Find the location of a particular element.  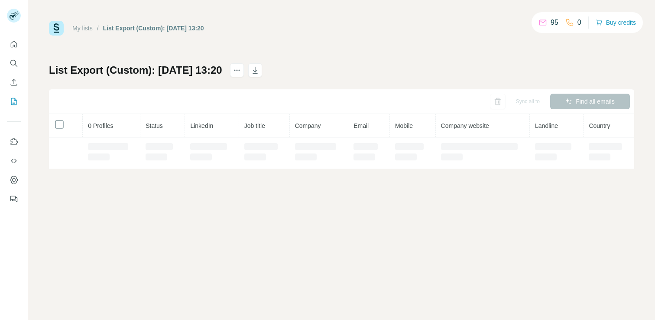

a: My lists is located at coordinates (82, 28).